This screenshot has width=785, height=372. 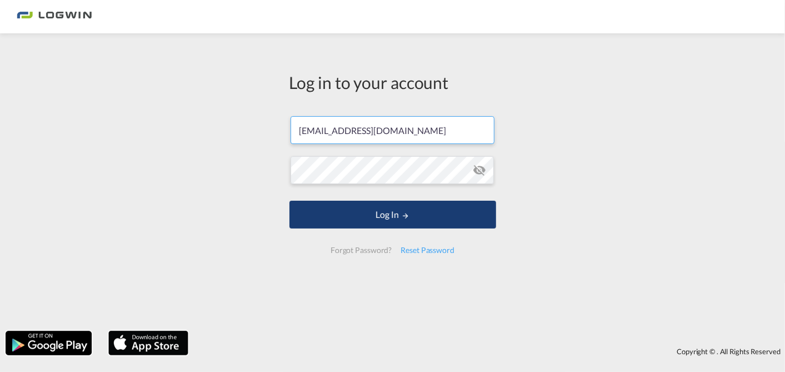 I want to click on img: 2761ae10d95411efa20a1f5e0282d2d7.png, so click(x=54, y=17).